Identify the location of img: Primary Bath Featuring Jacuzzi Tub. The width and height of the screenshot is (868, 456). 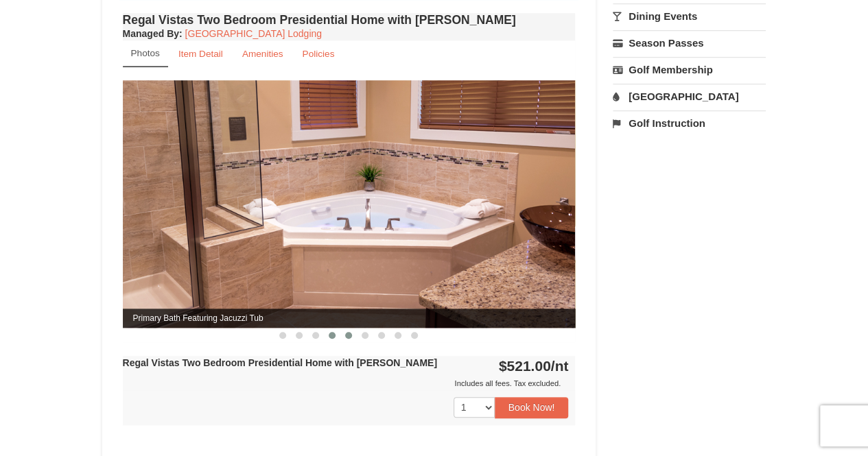
(348, 203).